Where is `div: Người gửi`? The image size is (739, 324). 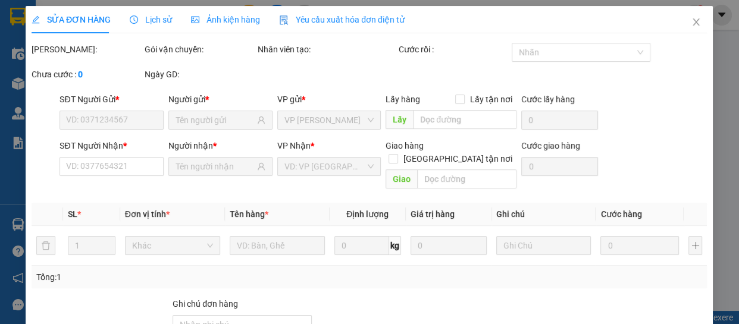 div: Người gửi is located at coordinates (221, 99).